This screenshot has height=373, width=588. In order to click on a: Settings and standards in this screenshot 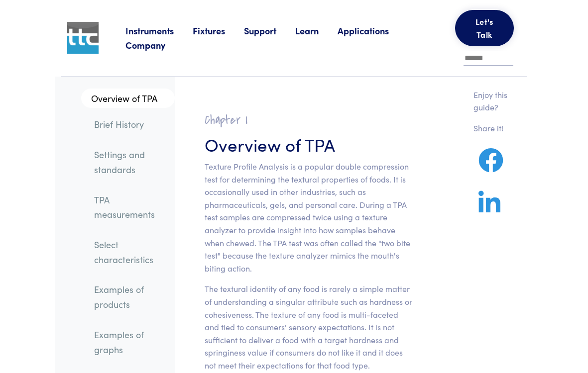, I will do `click(130, 162)`.